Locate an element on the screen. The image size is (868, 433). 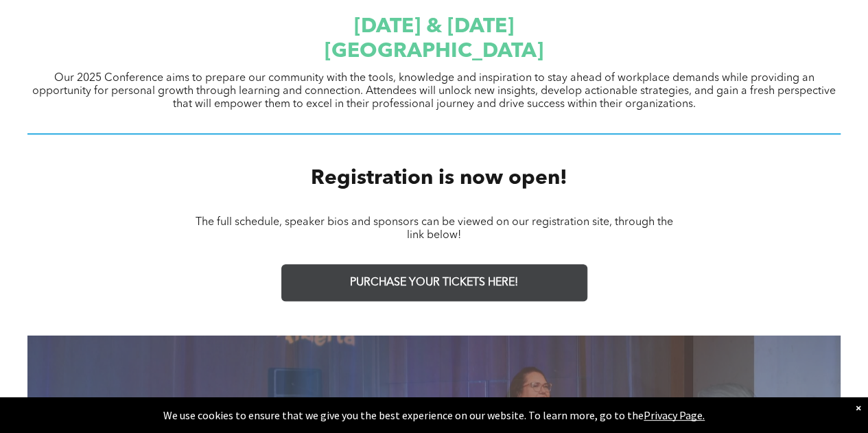
a: Privacy Page. is located at coordinates (674, 415).